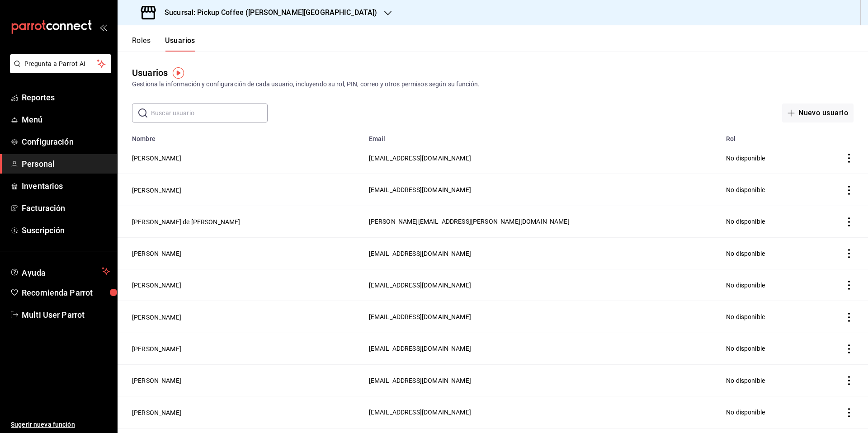 Image resolution: width=868 pixels, height=433 pixels. Describe the element at coordinates (66, 207) in the screenshot. I see `span: Facturación` at that location.